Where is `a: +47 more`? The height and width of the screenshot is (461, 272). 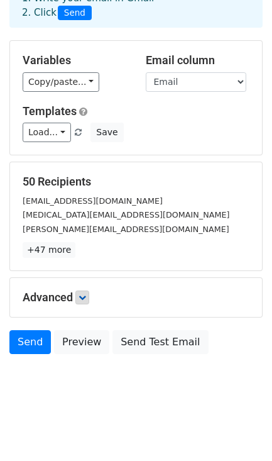 a: +47 more is located at coordinates (49, 250).